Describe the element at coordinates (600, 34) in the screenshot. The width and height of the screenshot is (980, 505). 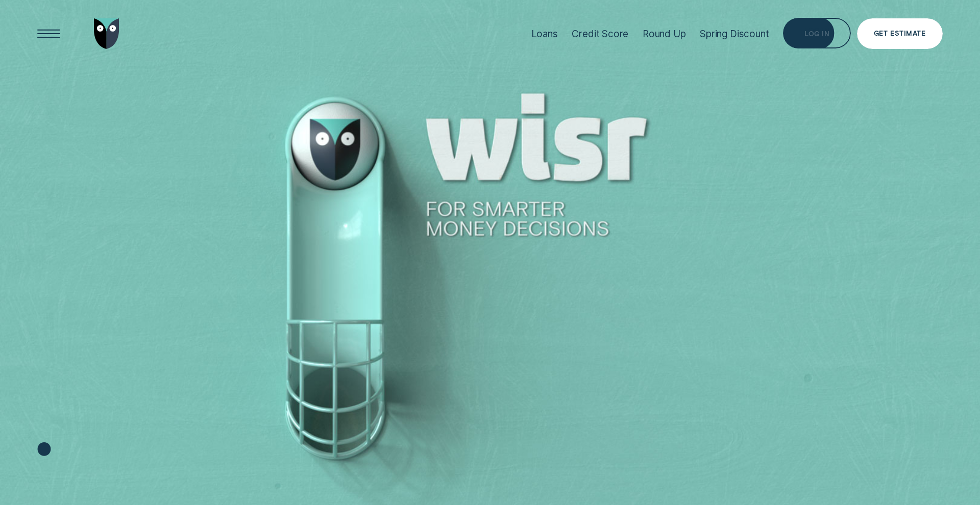
I see `div: Credit Score` at that location.